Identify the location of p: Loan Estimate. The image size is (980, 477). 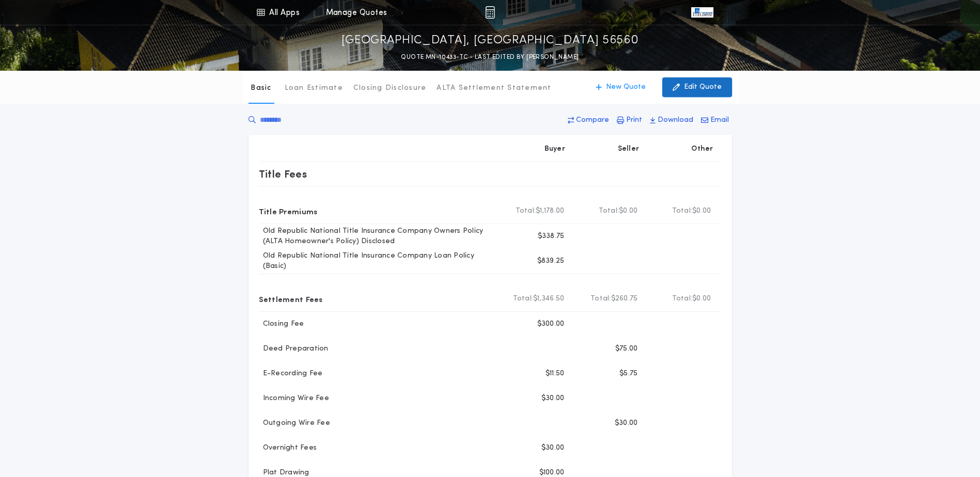
(313, 88).